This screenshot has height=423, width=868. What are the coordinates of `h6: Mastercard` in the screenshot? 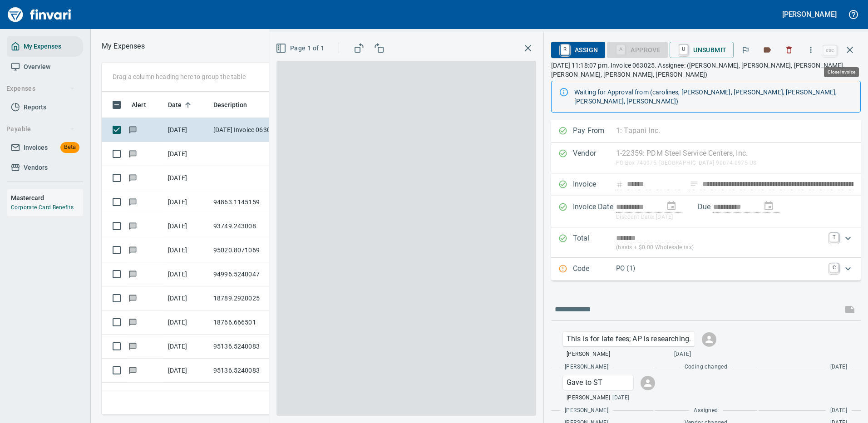 It's located at (47, 198).